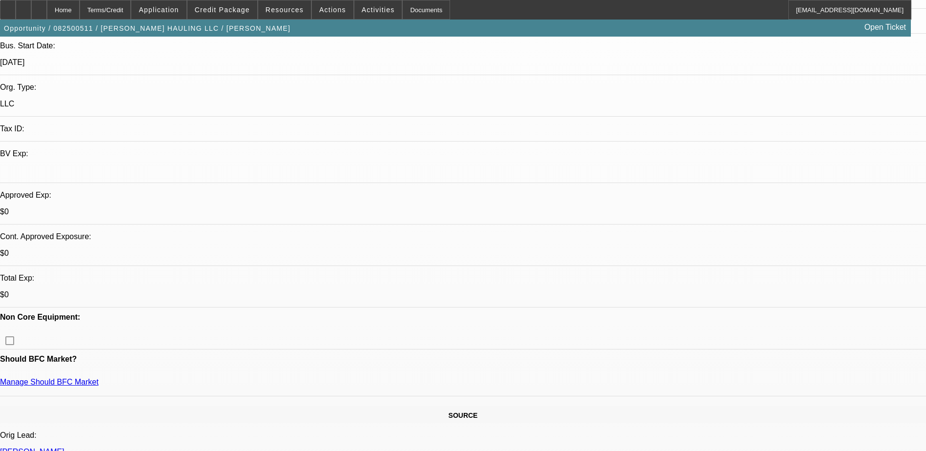 This screenshot has height=451, width=926. I want to click on span: Activities, so click(378, 10).